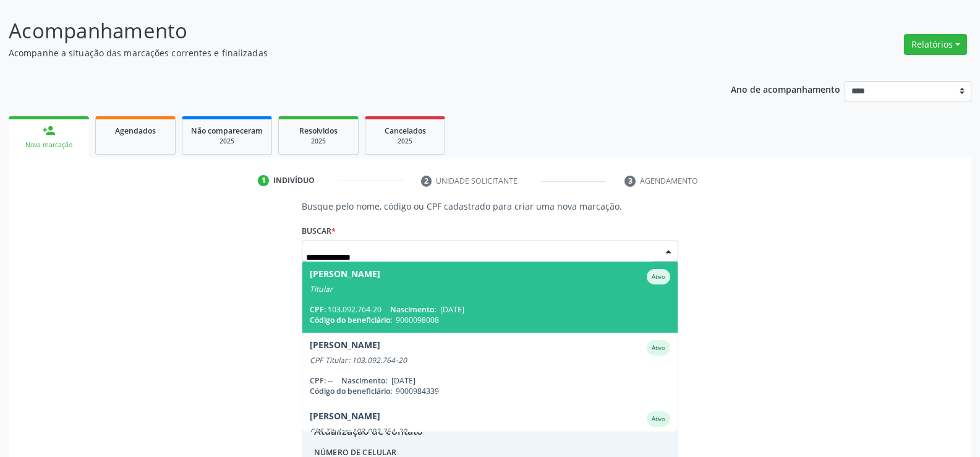 The width and height of the screenshot is (980, 457). What do you see at coordinates (263, 181) in the screenshot?
I see `div: 1` at bounding box center [263, 181].